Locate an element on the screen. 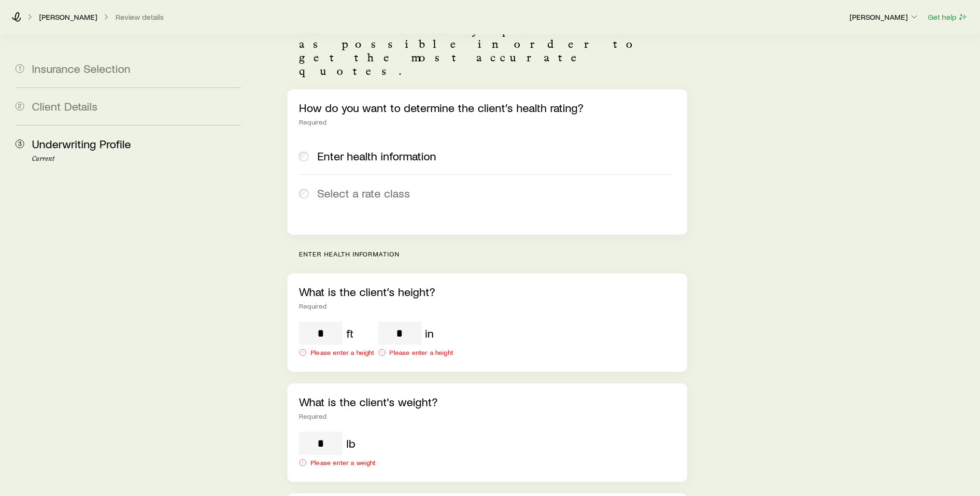 The width and height of the screenshot is (980, 496). p: Answer as many questions as possible in order to get the most accurate quotes. is located at coordinates (488, 51).